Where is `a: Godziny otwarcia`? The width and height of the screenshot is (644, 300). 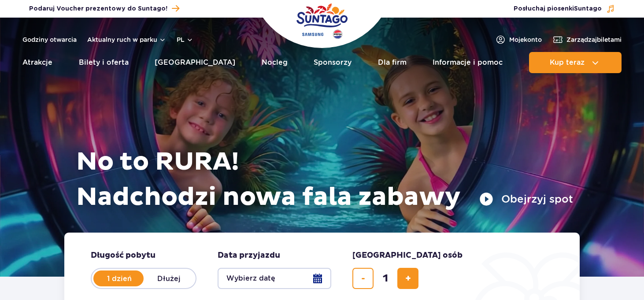
a: Godziny otwarcia is located at coordinates (49, 40).